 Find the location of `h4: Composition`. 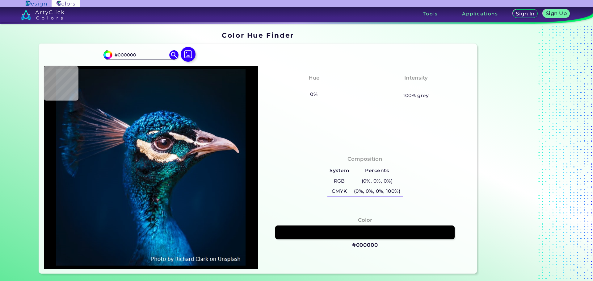

h4: Composition is located at coordinates (365, 159).